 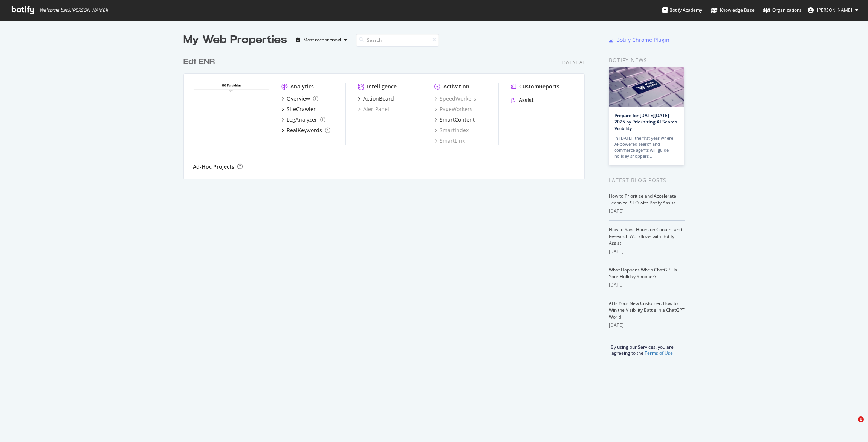 I want to click on a: SmartContent, so click(x=454, y=120).